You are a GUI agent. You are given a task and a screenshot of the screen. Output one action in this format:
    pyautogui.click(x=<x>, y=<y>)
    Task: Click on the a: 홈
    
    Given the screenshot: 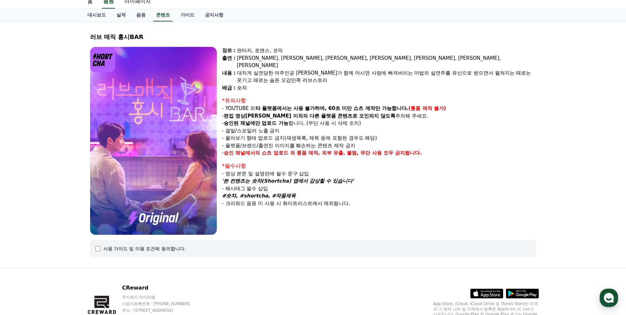 What is the action you would take?
    pyautogui.click(x=23, y=217)
    